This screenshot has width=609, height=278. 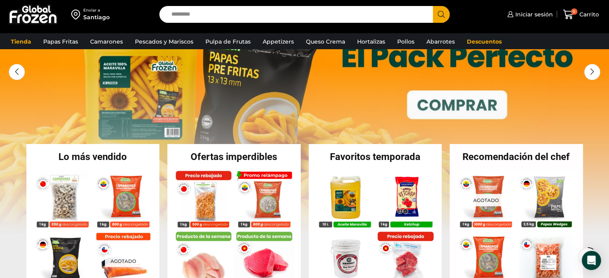 What do you see at coordinates (371, 42) in the screenshot?
I see `a: Hortalizas` at bounding box center [371, 42].